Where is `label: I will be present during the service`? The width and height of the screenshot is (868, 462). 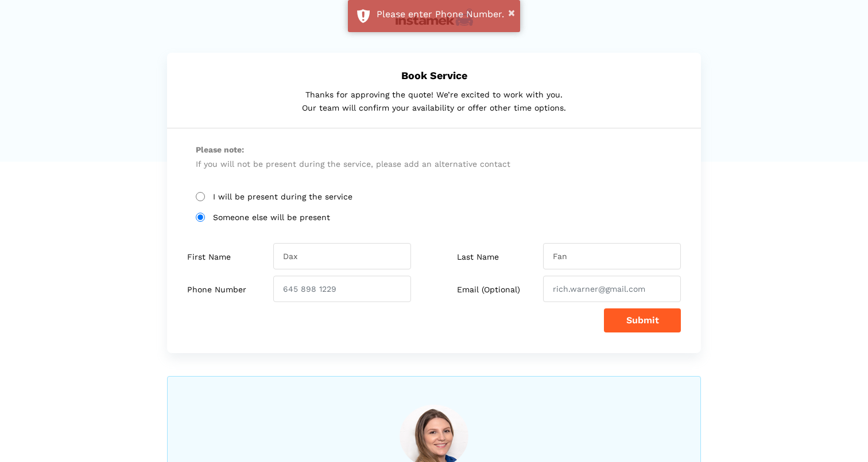
label: I will be present during the service is located at coordinates (434, 197).